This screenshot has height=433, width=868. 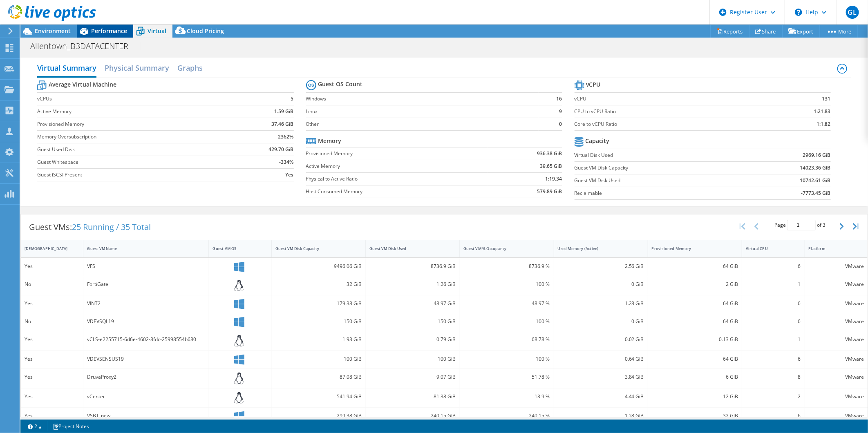 What do you see at coordinates (658, 155) in the screenshot?
I see `label: Virtual Disk Used` at bounding box center [658, 155].